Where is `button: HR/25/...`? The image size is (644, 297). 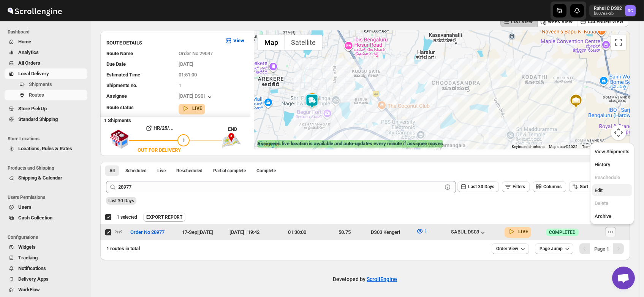
button: HR/25/... is located at coordinates (160, 129).